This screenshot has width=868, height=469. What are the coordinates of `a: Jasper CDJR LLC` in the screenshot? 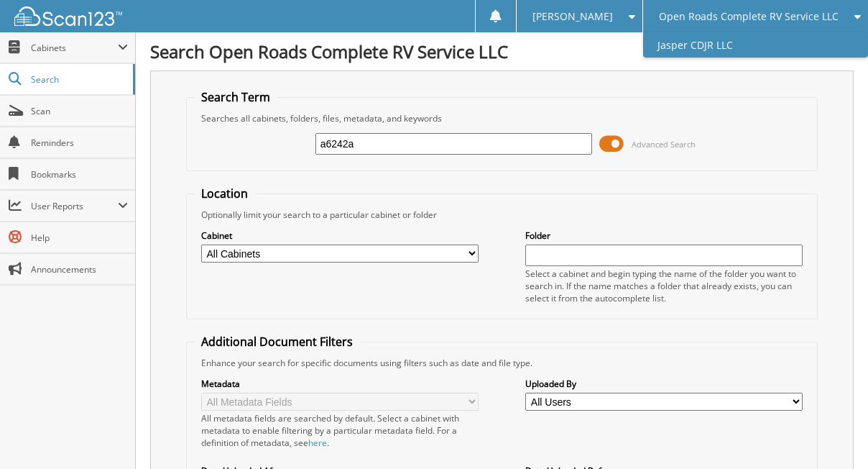 It's located at (755, 44).